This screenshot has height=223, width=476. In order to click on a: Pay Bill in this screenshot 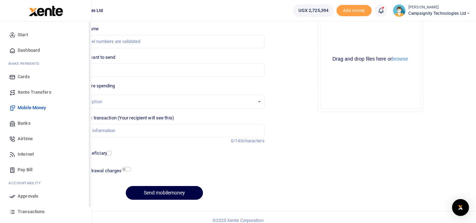, I will do `click(45, 170)`.